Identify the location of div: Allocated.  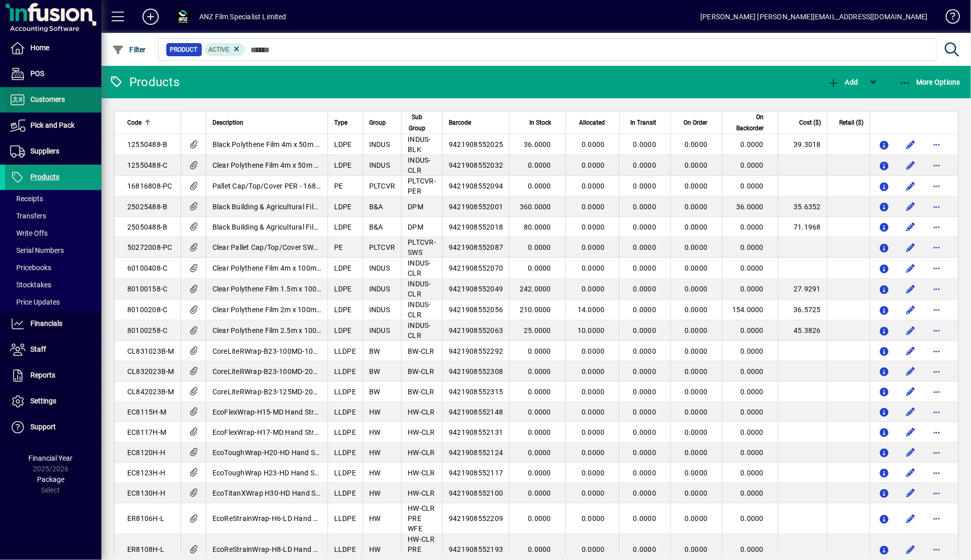
(593, 123).